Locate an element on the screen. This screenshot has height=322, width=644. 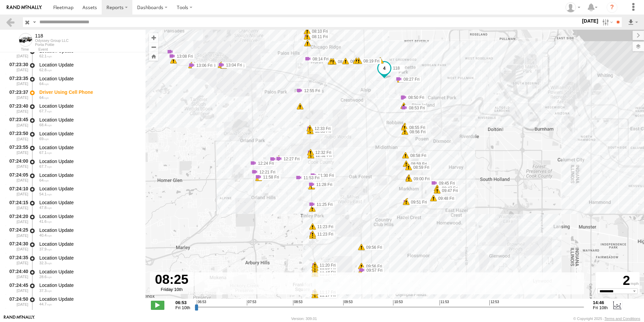
button: Zoom out is located at coordinates (154, 47).